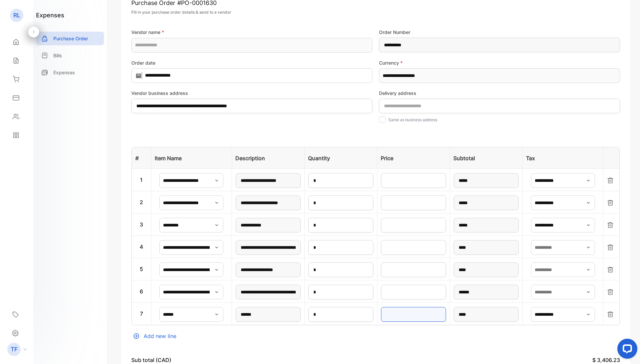  Describe the element at coordinates (563, 158) in the screenshot. I see `th: Tax` at that location.